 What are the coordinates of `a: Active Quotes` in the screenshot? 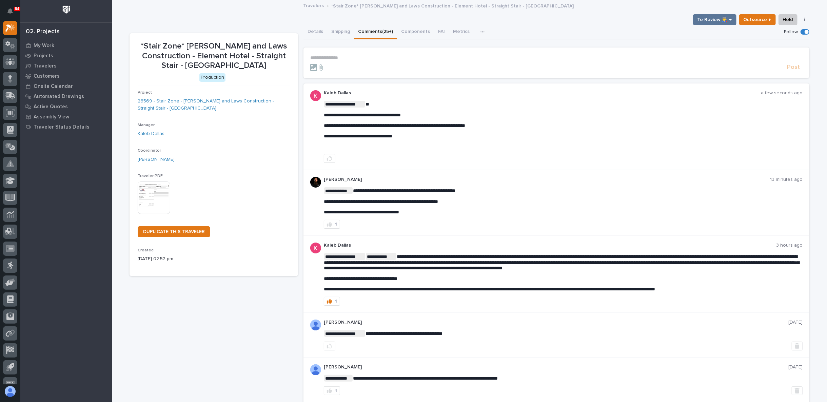 It's located at (66, 106).